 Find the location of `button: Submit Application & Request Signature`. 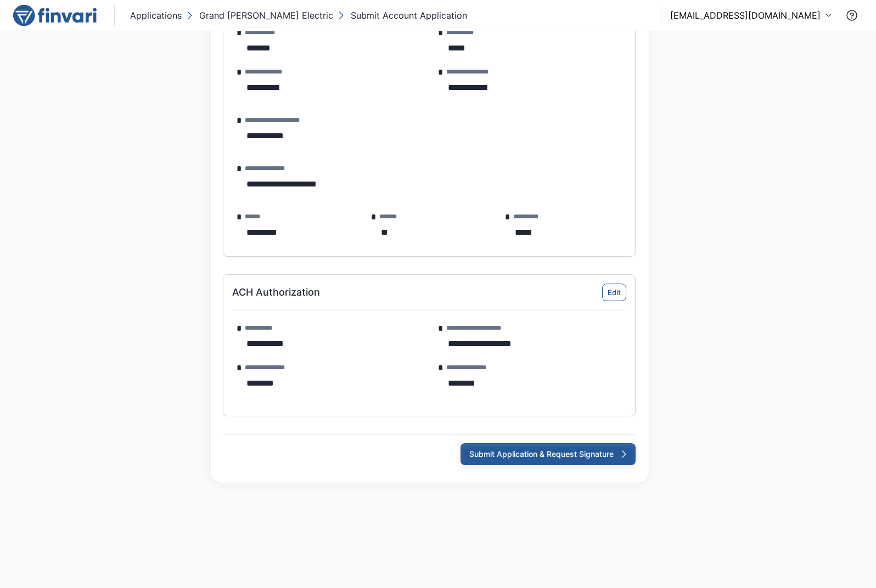

button: Submit Application & Request Signature is located at coordinates (547, 454).